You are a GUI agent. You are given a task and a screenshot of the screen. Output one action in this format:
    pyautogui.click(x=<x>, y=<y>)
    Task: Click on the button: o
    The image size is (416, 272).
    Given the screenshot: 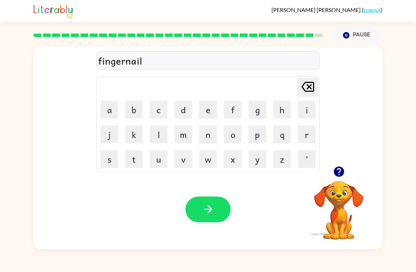 What is the action you would take?
    pyautogui.click(x=233, y=134)
    